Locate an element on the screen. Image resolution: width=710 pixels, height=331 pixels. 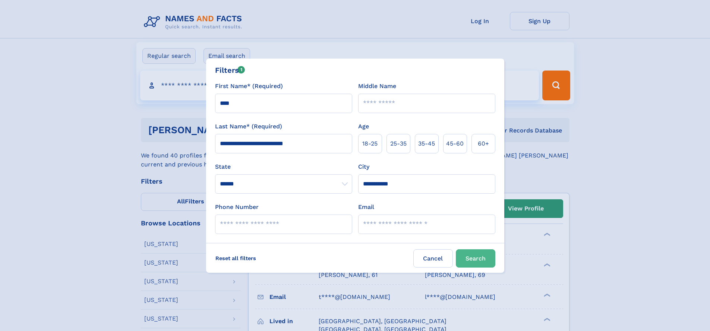
span: 25‑35 is located at coordinates (399, 144).